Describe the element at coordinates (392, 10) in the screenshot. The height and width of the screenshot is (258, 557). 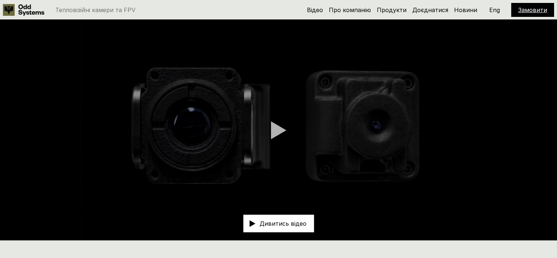
I see `a: Продукти` at that location.